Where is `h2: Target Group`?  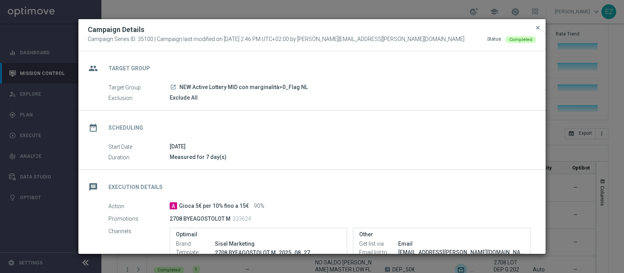 h2: Target Group is located at coordinates (129, 68).